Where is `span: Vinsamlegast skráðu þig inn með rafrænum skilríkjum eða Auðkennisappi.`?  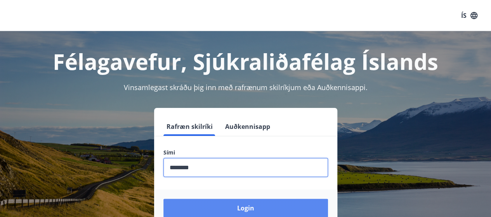 span: Vinsamlegast skráðu þig inn með rafrænum skilríkjum eða Auðkennisappi. is located at coordinates (246, 87).